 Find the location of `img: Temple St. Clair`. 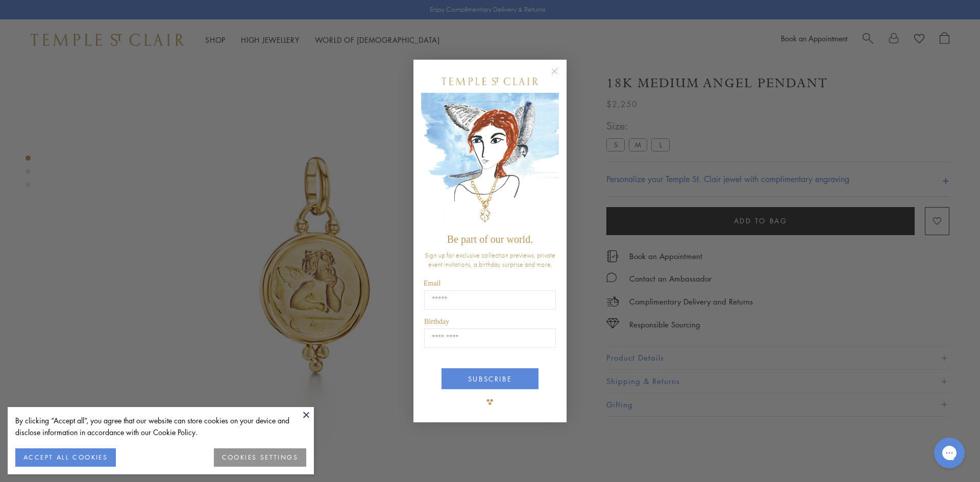

img: Temple St. Clair is located at coordinates (490, 81).